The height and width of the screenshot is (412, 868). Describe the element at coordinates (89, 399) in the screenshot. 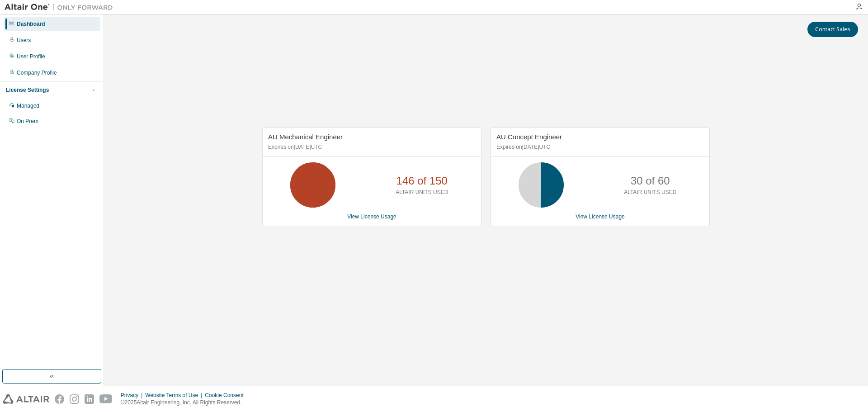

I see `img: linkedin.svg` at that location.